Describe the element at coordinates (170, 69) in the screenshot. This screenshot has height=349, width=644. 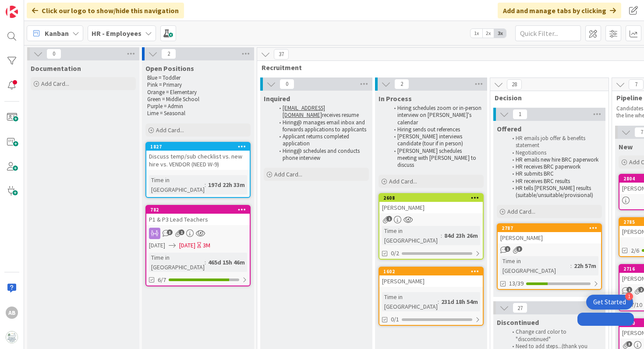
I see `span: Open Positions` at that location.